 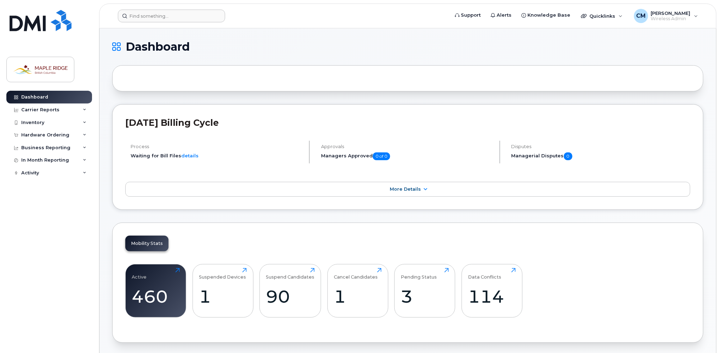 What do you see at coordinates (356, 273) in the screenshot?
I see `div: Cancel Candidates` at bounding box center [356, 273].